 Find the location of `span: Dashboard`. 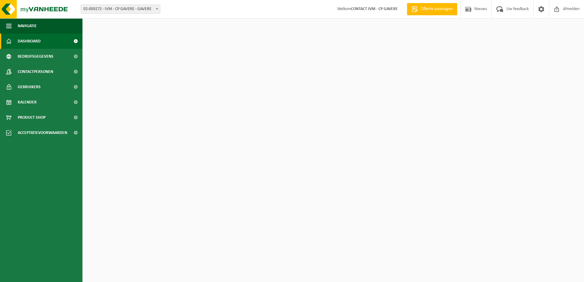

span: Dashboard is located at coordinates (29, 41).